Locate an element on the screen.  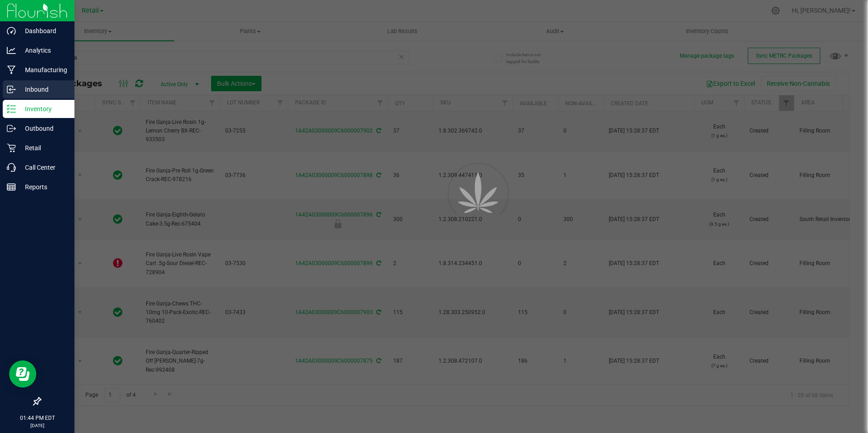
p: 01:44 PM EDT is located at coordinates (37, 418).